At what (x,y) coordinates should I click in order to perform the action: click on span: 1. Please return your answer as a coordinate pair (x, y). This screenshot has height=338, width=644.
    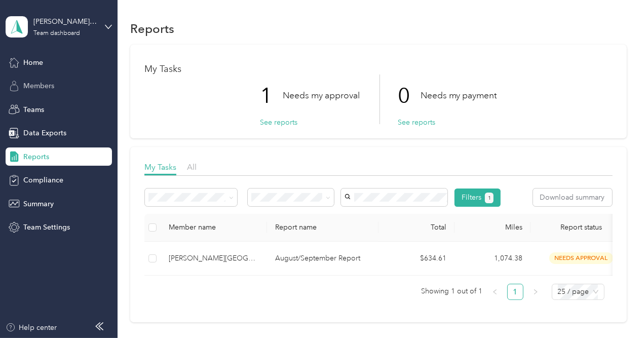
    Looking at the image, I should click on (489, 198).